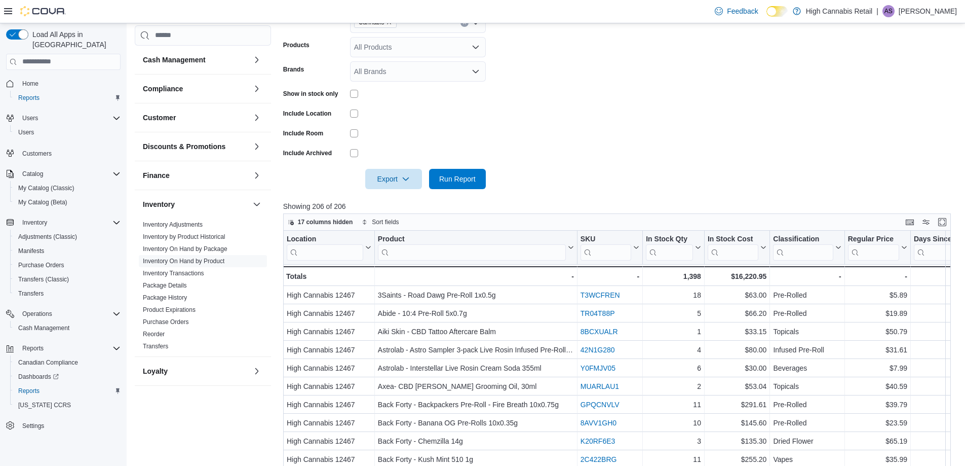 The height and width of the screenshot is (466, 965). I want to click on div: $255.20, so click(737, 459).